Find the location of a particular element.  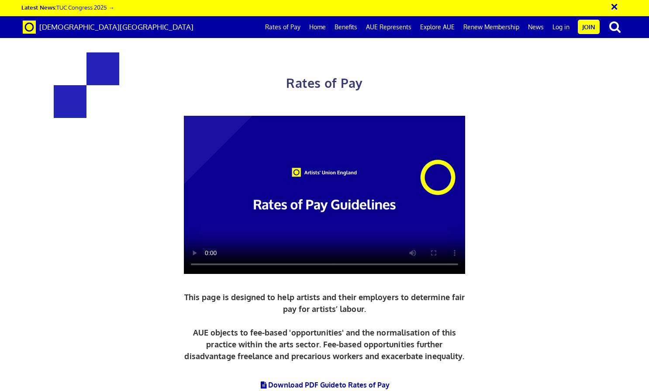

a: Log in is located at coordinates (561, 27).